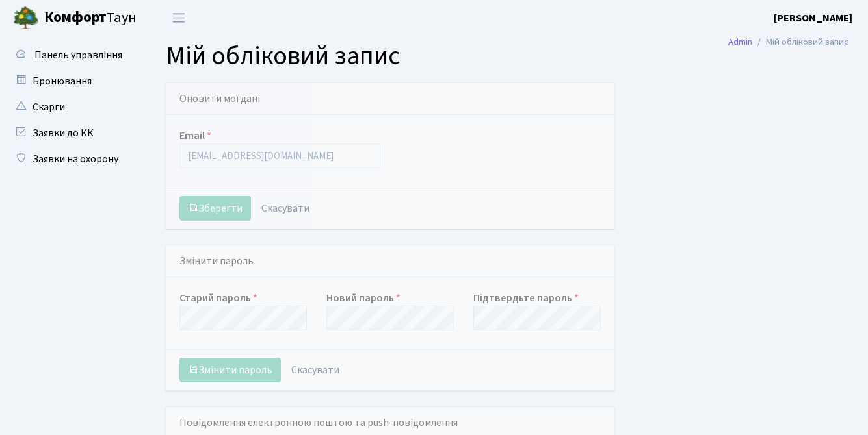  Describe the element at coordinates (71, 55) in the screenshot. I see `a: Панель управління` at that location.